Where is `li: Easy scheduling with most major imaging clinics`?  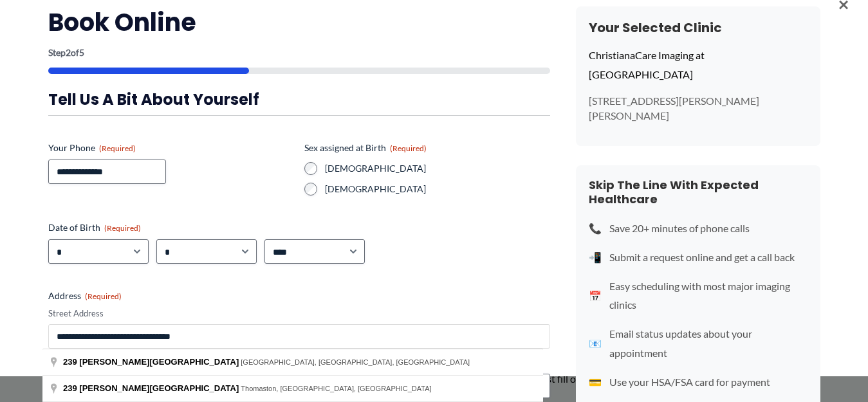 li: Easy scheduling with most major imaging clinics is located at coordinates (698, 295).